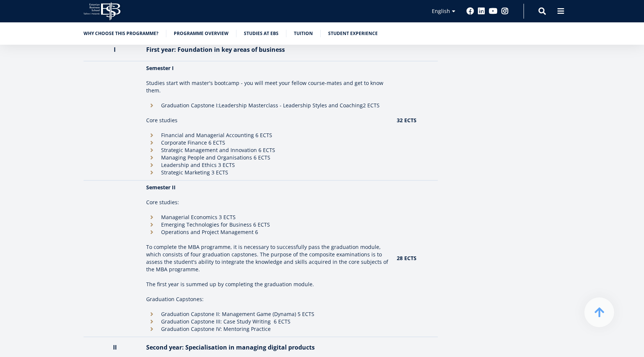  I want to click on p: To complete the MBA programme, it is necessary to successfully pass the graduation module, which ..., so click(268, 258).